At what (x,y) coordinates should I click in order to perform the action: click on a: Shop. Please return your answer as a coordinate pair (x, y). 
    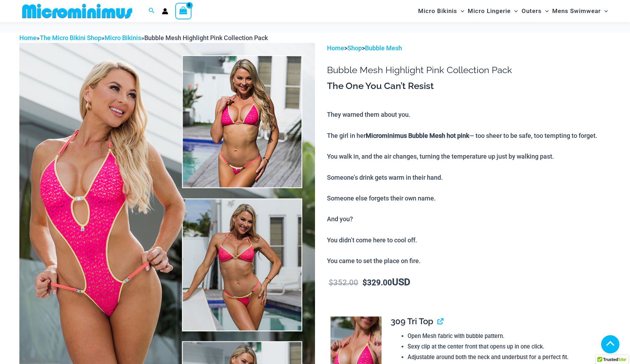
    Looking at the image, I should click on (354, 48).